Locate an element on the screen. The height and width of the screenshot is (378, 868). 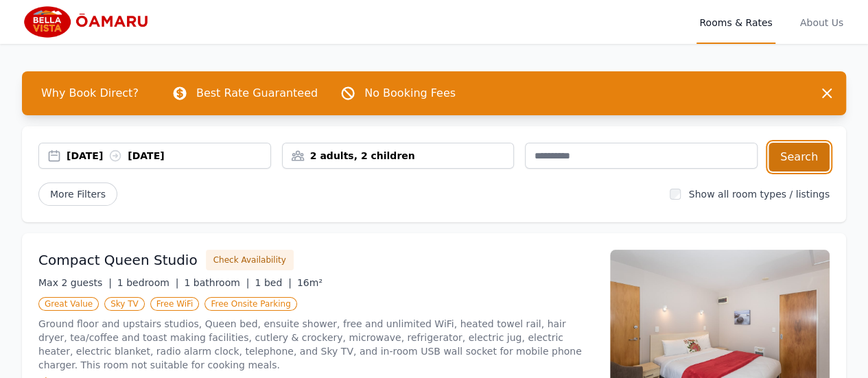
span: 1 bedroom | is located at coordinates (148, 283).